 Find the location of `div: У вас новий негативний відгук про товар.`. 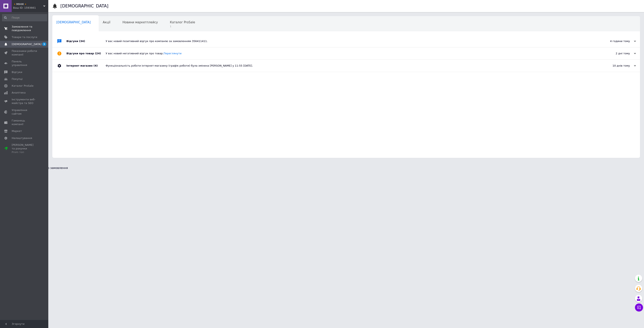

div: У вас новий негативний відгук про товар. is located at coordinates (351, 54).